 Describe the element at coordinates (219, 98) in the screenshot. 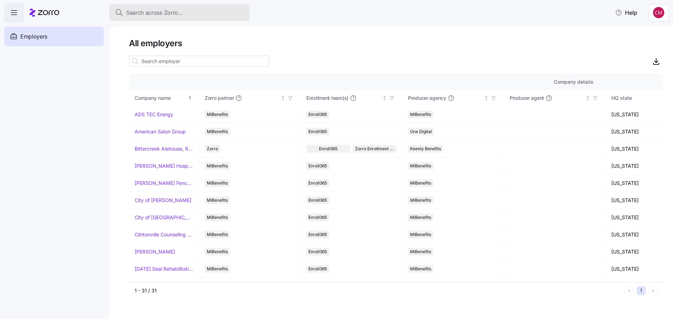

I see `span: Zorro partner` at that location.